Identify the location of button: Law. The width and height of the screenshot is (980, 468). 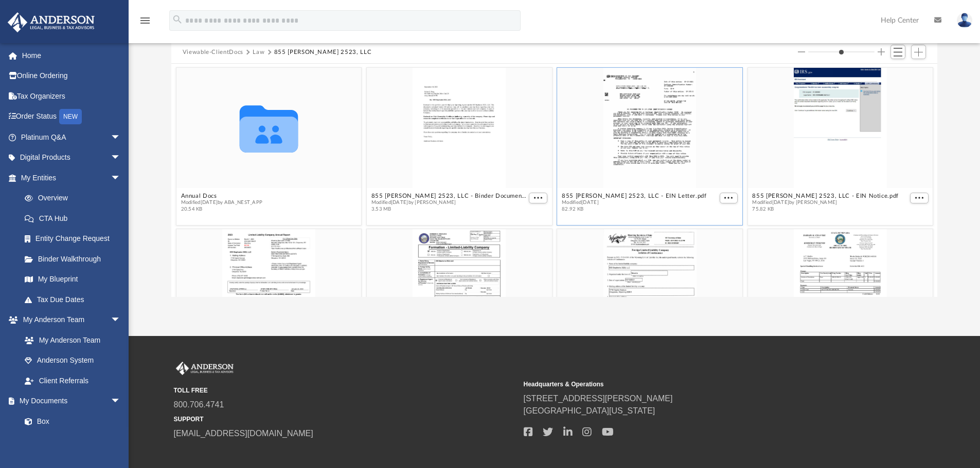
(258, 52).